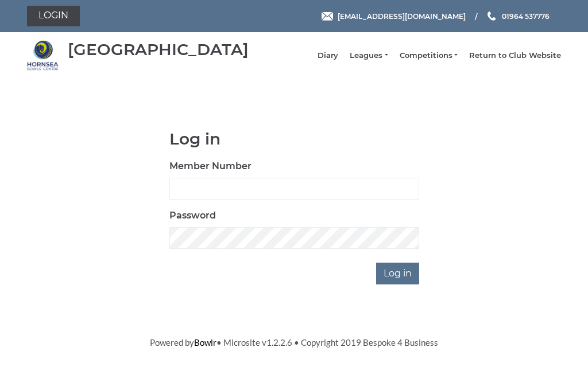 This screenshot has width=588, height=367. Describe the element at coordinates (205, 342) in the screenshot. I see `a: Bowlr` at that location.